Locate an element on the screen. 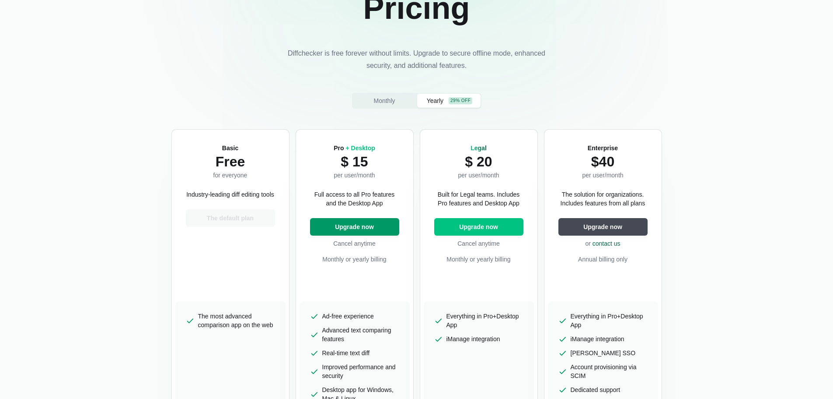 The width and height of the screenshot is (833, 399). p: Full access to all Pro features and the Desktop App is located at coordinates (355, 199).